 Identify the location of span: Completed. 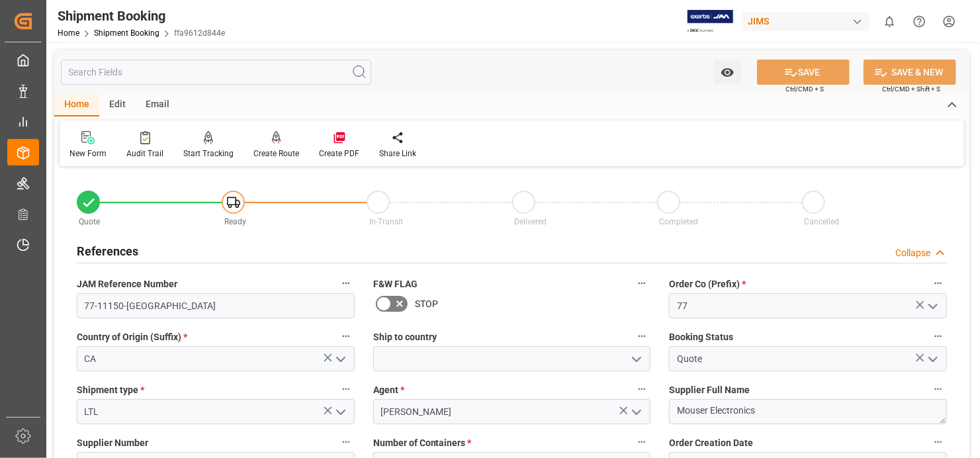
(678, 222).